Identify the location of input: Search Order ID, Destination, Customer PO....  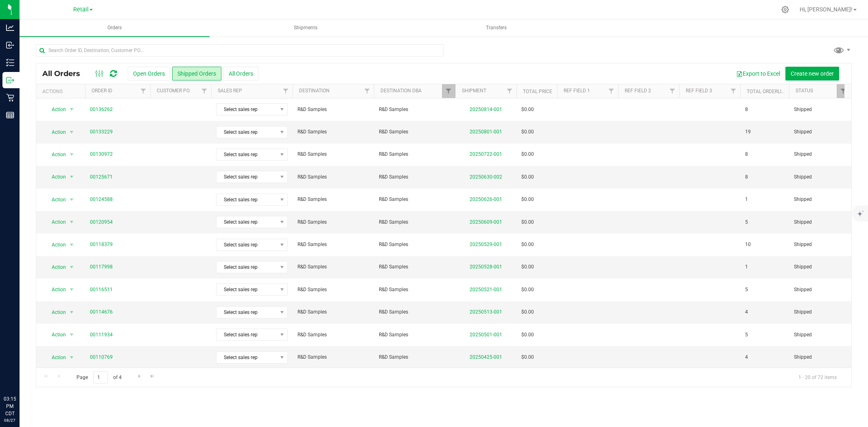
(240, 50).